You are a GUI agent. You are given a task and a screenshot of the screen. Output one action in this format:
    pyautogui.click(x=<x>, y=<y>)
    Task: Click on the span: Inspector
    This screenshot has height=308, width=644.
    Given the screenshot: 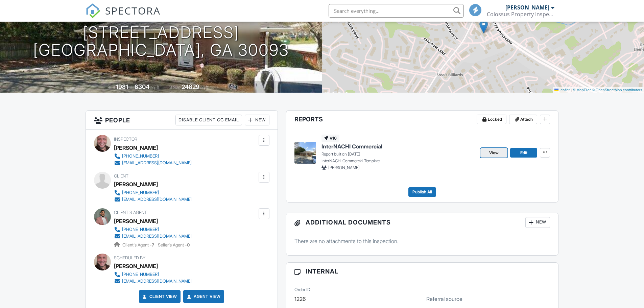 What is the action you would take?
    pyautogui.click(x=125, y=139)
    